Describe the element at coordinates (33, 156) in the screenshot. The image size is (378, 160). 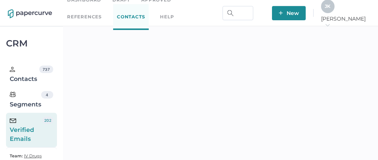
I see `span: IV Drugs` at that location.